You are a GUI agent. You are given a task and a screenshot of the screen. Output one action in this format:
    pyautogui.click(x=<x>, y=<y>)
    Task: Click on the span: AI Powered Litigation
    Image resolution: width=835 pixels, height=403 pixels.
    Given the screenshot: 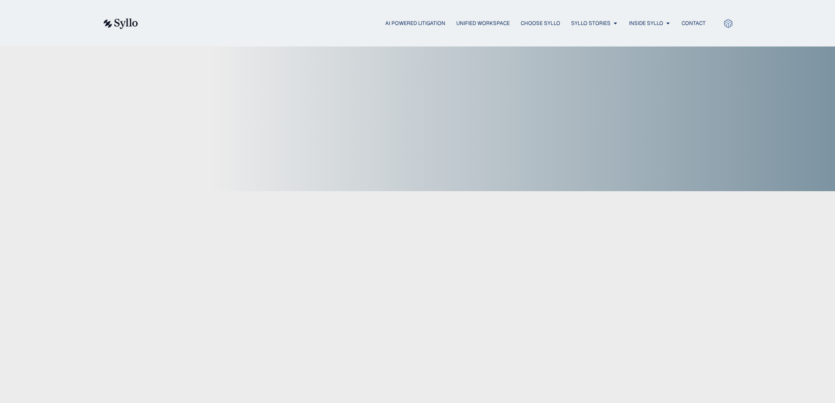 What is the action you would take?
    pyautogui.click(x=415, y=23)
    